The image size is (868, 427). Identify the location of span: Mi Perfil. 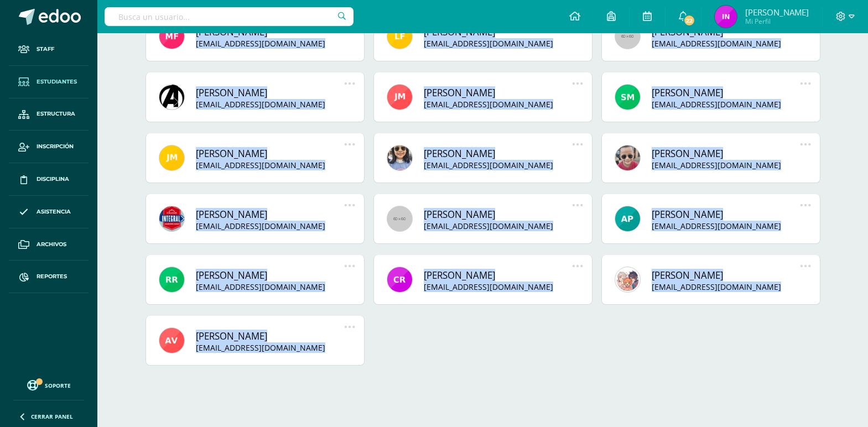
(776, 21).